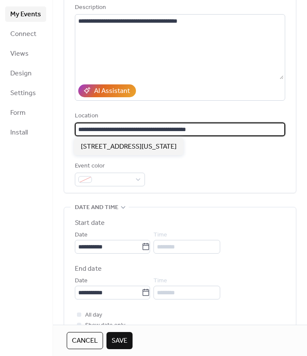 This screenshot has height=356, width=307. Describe the element at coordinates (19, 133) in the screenshot. I see `span: Install` at that location.